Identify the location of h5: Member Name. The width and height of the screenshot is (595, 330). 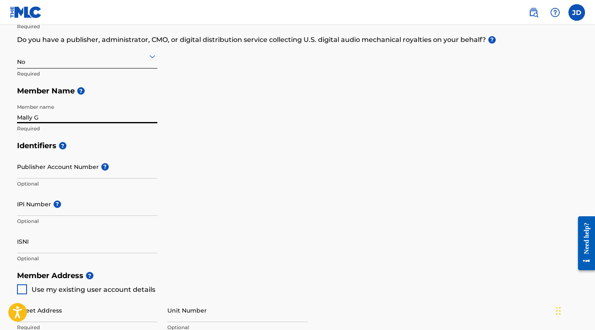
(298, 91).